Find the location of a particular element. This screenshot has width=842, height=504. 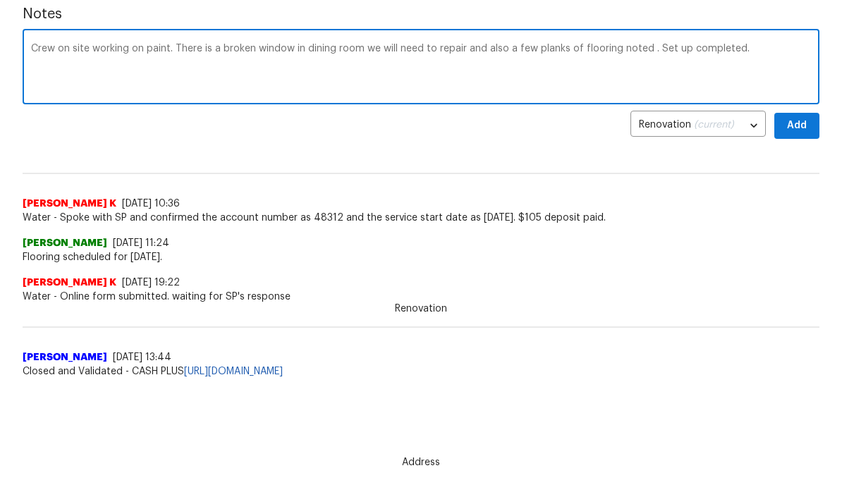

span: Notes is located at coordinates (421, 14).